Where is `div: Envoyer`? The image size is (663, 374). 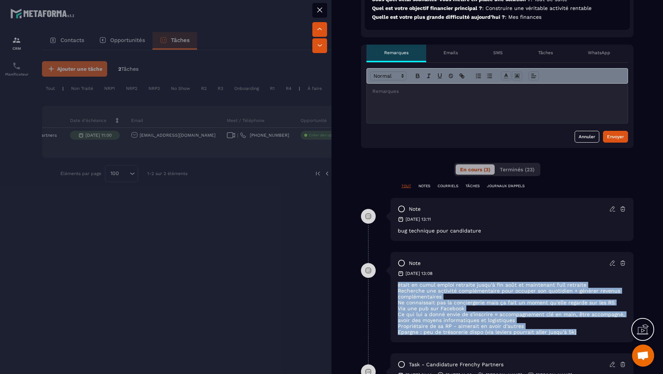
div: Envoyer is located at coordinates (615, 137).